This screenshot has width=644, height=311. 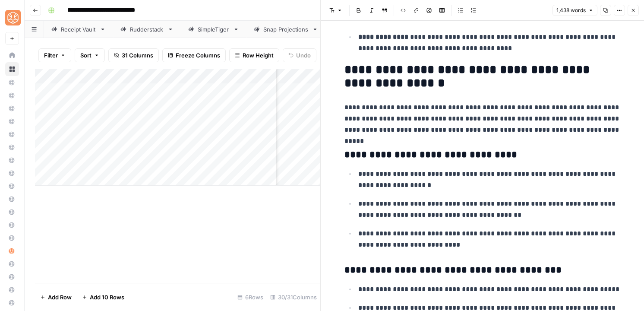 What do you see at coordinates (254, 56) in the screenshot?
I see `button: Row Height` at bounding box center [254, 56].